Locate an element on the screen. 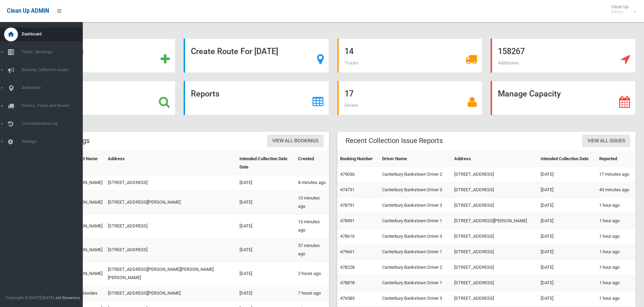 This screenshot has width=644, height=307. span: Drivers is located at coordinates (351, 105).